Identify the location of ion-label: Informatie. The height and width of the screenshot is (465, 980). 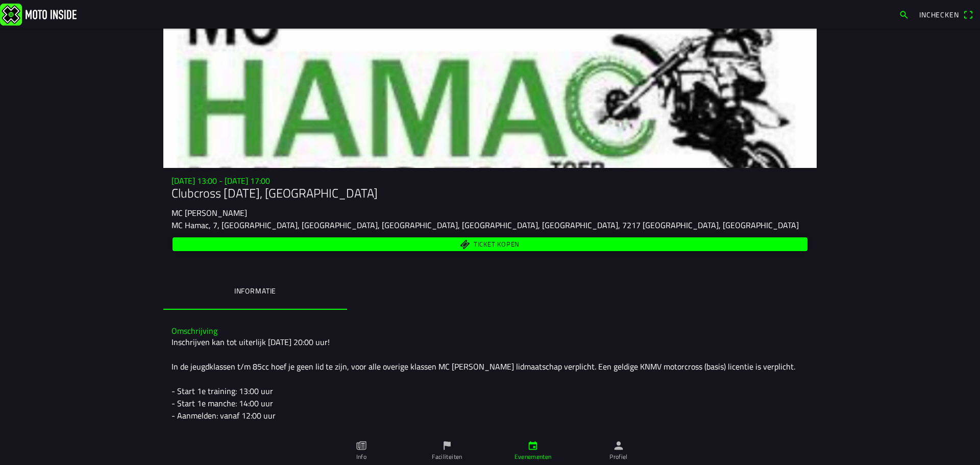
(256, 291).